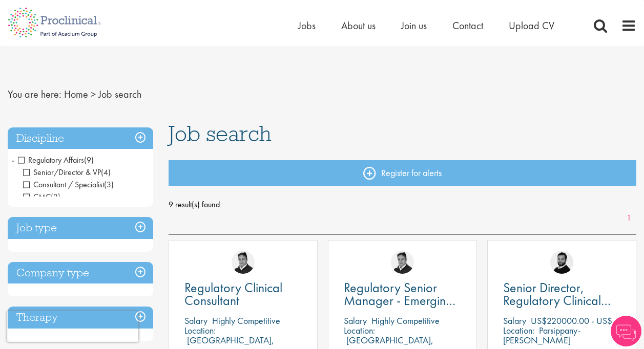 This screenshot has height=349, width=644. Describe the element at coordinates (467, 26) in the screenshot. I see `span: Contact` at that location.